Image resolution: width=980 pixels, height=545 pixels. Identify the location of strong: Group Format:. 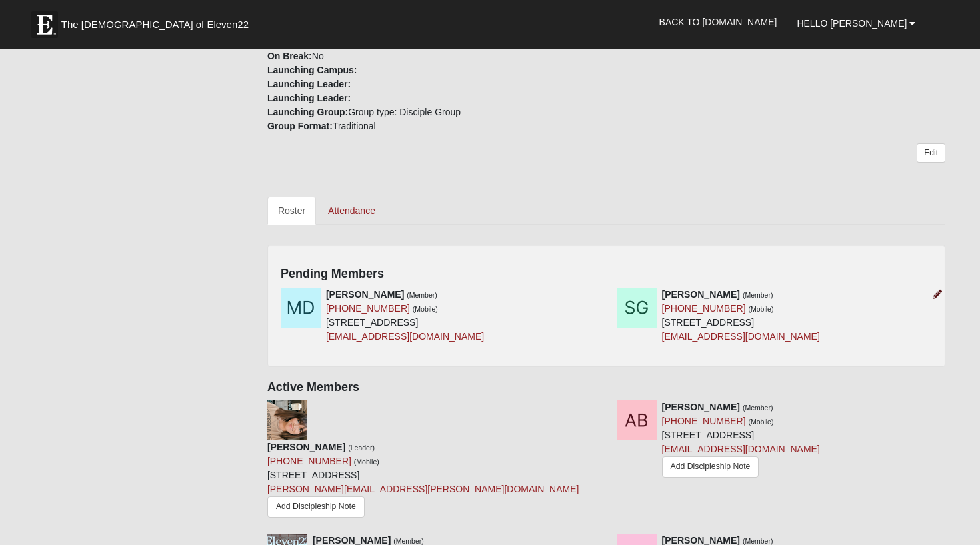
(300, 126).